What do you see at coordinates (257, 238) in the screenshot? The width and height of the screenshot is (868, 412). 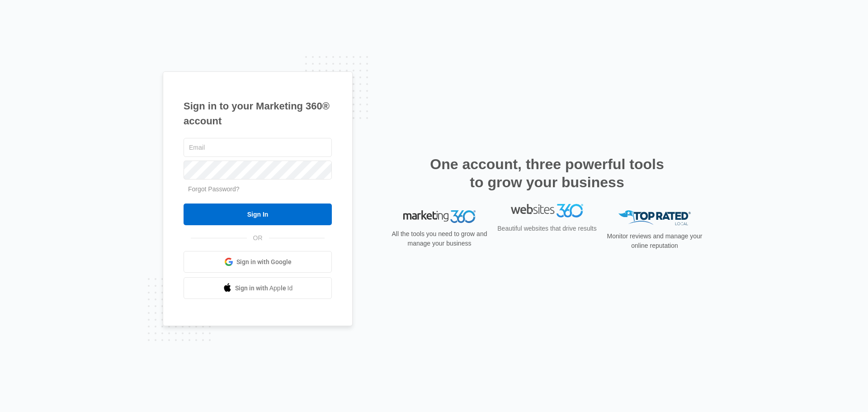 I see `span: OR` at bounding box center [257, 238].